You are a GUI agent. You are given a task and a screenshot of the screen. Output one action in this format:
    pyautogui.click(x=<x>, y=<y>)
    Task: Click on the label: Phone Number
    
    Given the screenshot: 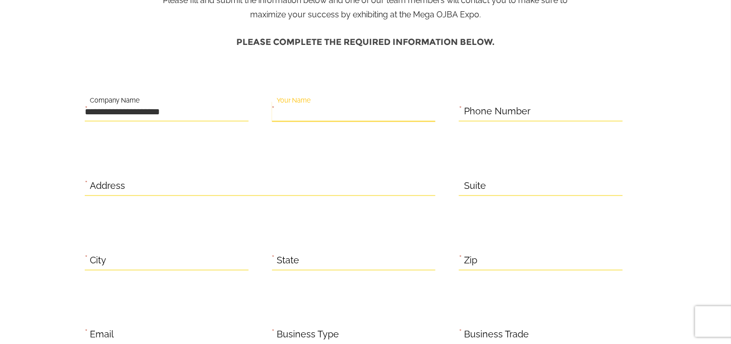 What is the action you would take?
    pyautogui.click(x=497, y=111)
    